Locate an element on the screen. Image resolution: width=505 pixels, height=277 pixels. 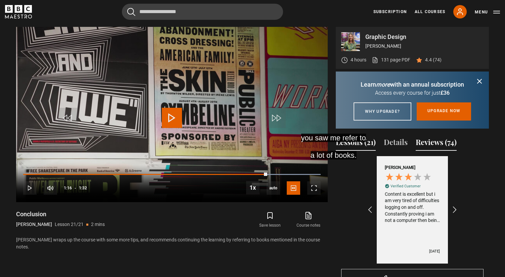
button: Save lesson is located at coordinates (270, 220).